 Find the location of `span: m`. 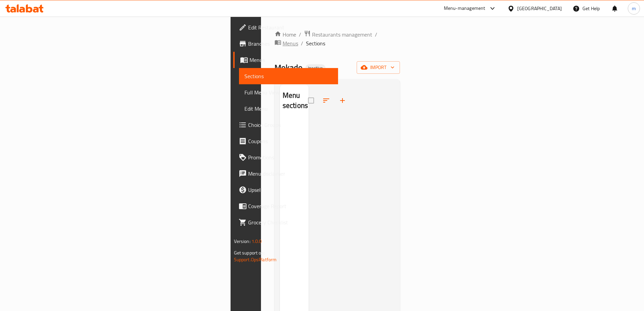

span: m is located at coordinates (634, 9).